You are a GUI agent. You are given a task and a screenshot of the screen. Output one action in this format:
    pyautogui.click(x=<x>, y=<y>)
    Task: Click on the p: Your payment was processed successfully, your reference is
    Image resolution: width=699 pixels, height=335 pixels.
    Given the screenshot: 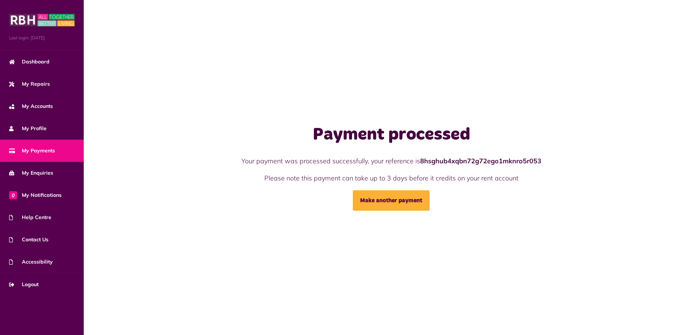 What is the action you would take?
    pyautogui.click(x=392, y=161)
    